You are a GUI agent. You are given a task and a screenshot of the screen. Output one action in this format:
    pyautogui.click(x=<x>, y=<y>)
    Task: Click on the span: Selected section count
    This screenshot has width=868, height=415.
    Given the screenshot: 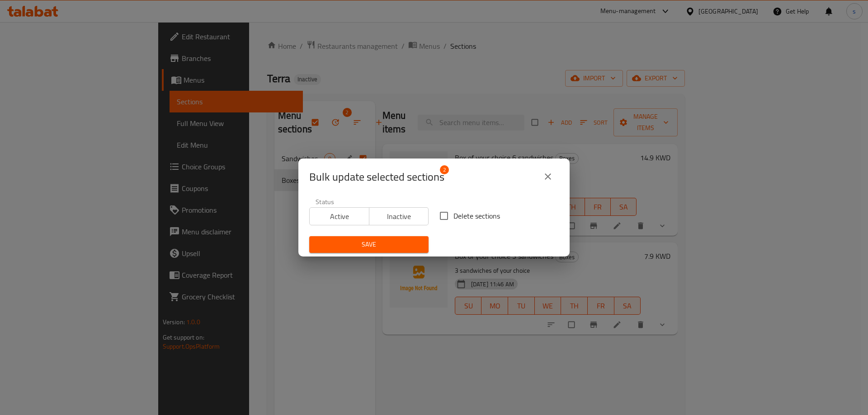 What is the action you would take?
    pyautogui.click(x=376, y=177)
    